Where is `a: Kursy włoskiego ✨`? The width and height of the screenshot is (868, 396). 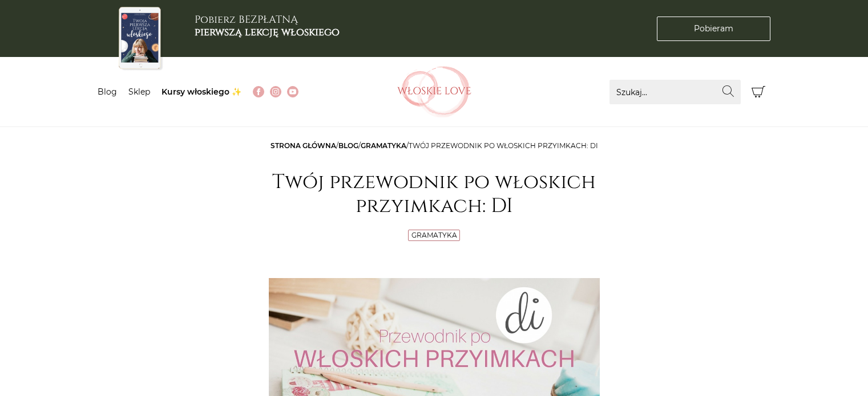
a: Kursy włoskiego ✨ is located at coordinates (202, 92).